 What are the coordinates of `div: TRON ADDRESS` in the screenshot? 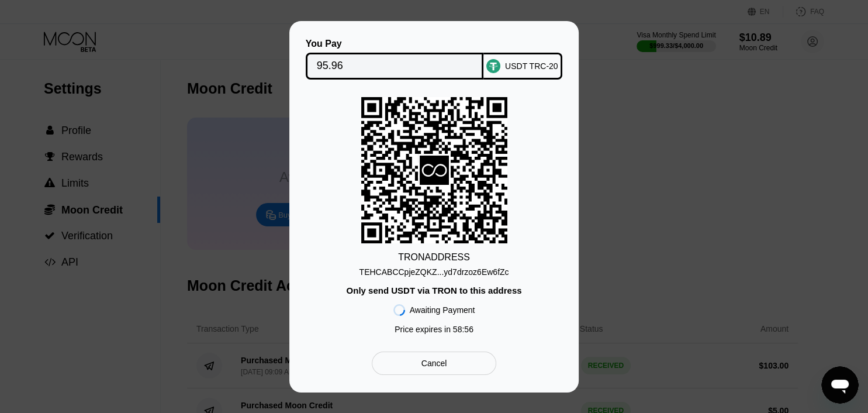 It's located at (434, 258).